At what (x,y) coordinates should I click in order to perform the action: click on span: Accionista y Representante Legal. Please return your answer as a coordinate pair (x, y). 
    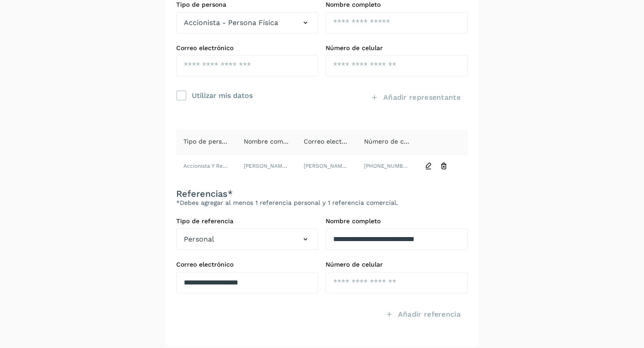
    Looking at the image, I should click on (227, 166).